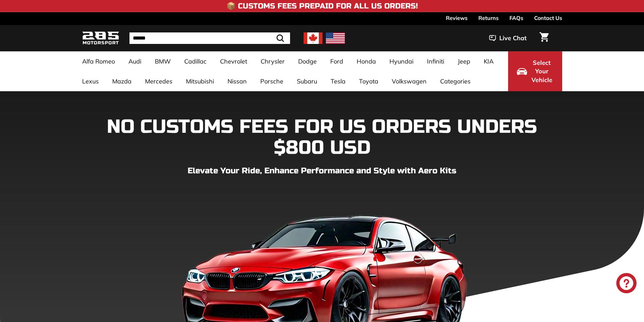  What do you see at coordinates (163, 61) in the screenshot?
I see `a: BMW` at bounding box center [163, 61].